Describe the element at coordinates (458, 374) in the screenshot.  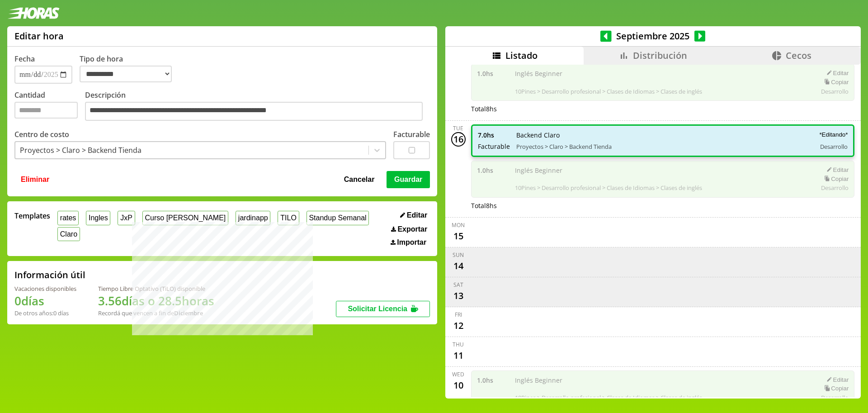
I see `div: Wed` at that location.